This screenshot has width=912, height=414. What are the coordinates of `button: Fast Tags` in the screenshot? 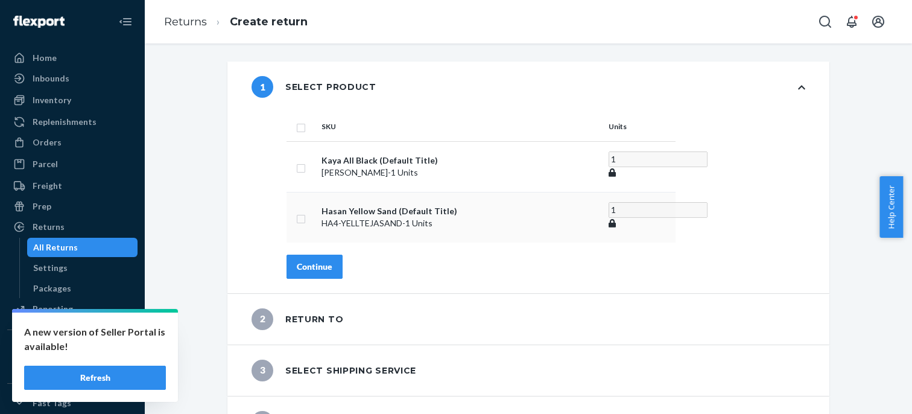 It's located at (72, 403).